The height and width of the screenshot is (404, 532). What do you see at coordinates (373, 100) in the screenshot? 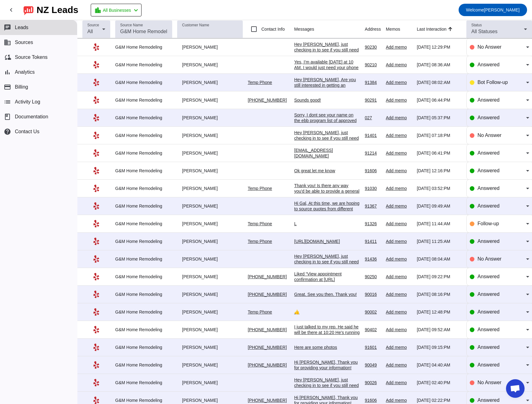
I see `div: 90291` at bounding box center [373, 100].